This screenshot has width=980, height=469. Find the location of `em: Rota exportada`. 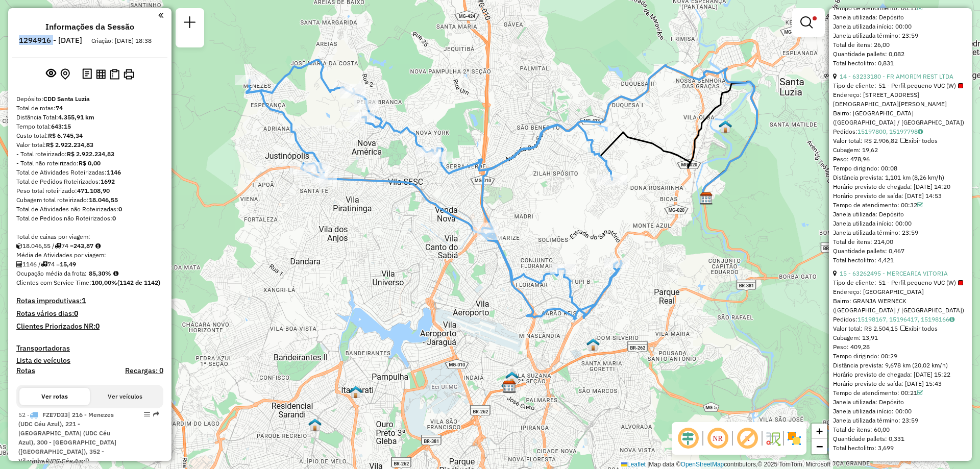

em: Rota exportada is located at coordinates (156, 415).